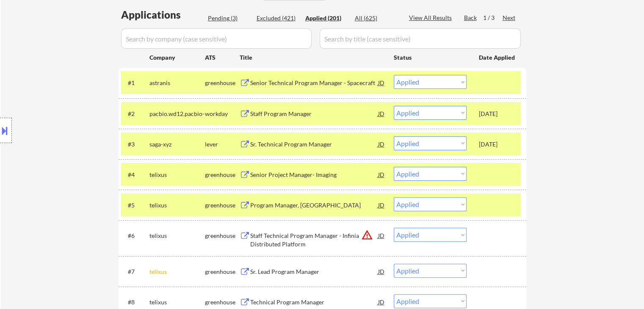 This screenshot has height=309, width=644. What do you see at coordinates (314, 302) in the screenshot?
I see `div: Technical Program Manager` at bounding box center [314, 302].